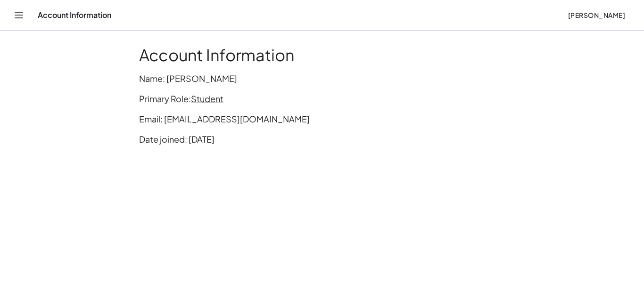 This screenshot has width=644, height=298. Describe the element at coordinates (207, 99) in the screenshot. I see `span: Student` at that location.